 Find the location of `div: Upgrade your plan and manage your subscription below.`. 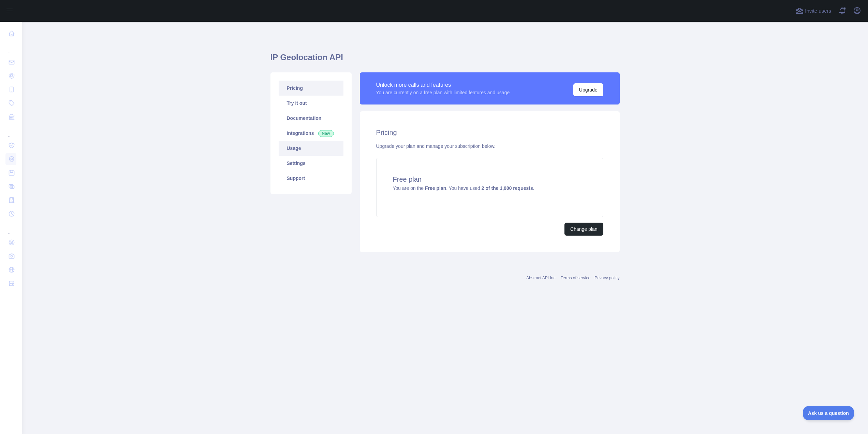

div: Upgrade your plan and manage your subscription below. is located at coordinates (490, 146).